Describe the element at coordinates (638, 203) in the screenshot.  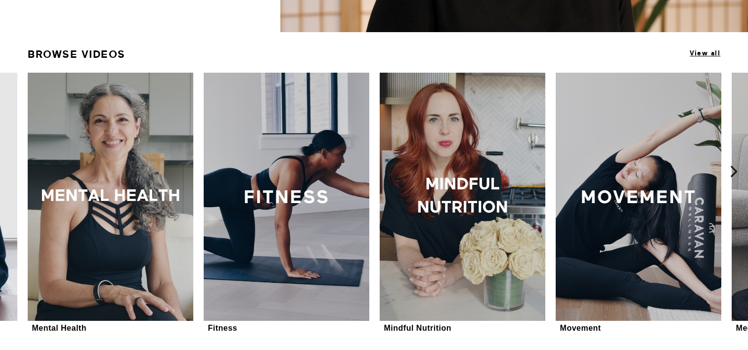
I see `a: MovementMovement` at that location.